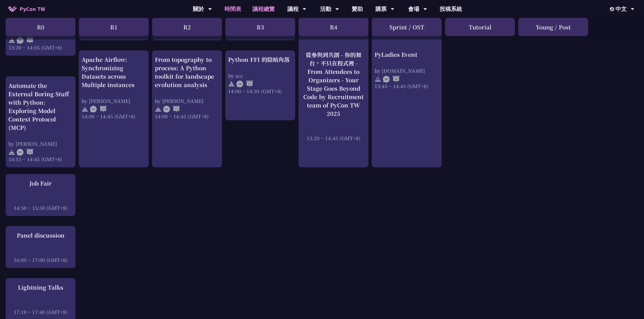 The width and height of the screenshot is (644, 319). I want to click on a: PyCon TW, so click(26, 9).